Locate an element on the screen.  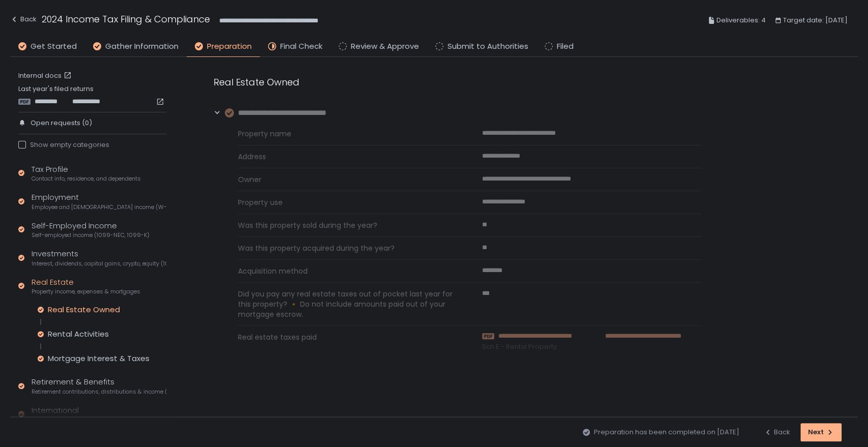
span: Retirement contributions, distributions & income (1099-R, 5498) is located at coordinates (99, 392).